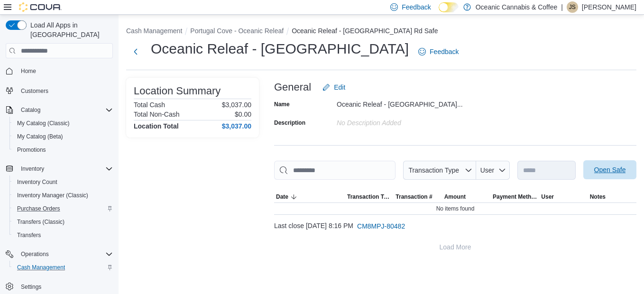 The width and height of the screenshot is (644, 294). What do you see at coordinates (381, 32) in the screenshot?
I see `nav: An example of EuiBreadcrumbs` at bounding box center [381, 32].